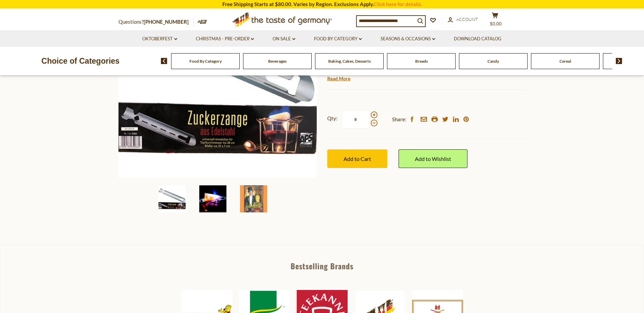 The height and width of the screenshot is (313, 644). I want to click on a: Christmas - PRE-ORDER, so click(225, 39).